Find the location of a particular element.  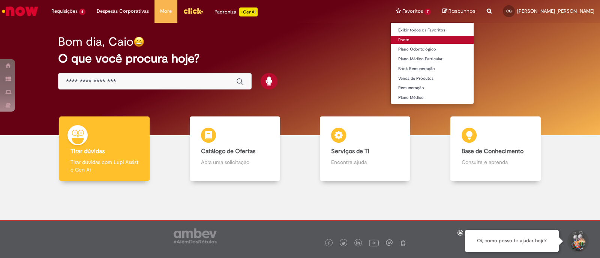

b: Base de Conhecimento is located at coordinates (492, 151).